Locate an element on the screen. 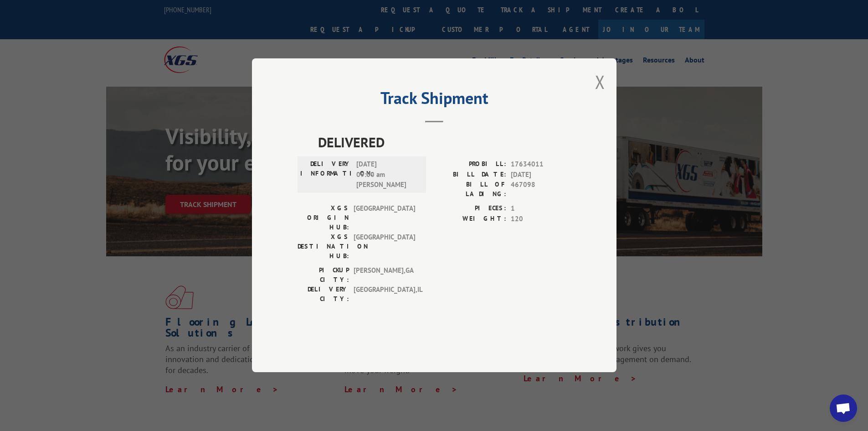 Image resolution: width=868 pixels, height=431 pixels. label: BILL DATE: is located at coordinates (470, 175).